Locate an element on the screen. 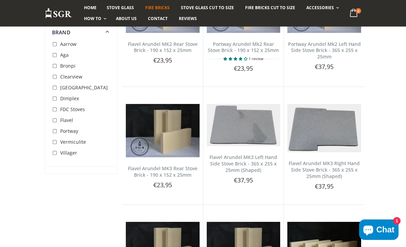 This screenshot has width=406, height=247. a: Portway Arundel Mk2 Rear Stove Brick - 190 x 152 x 25mm is located at coordinates (243, 47).